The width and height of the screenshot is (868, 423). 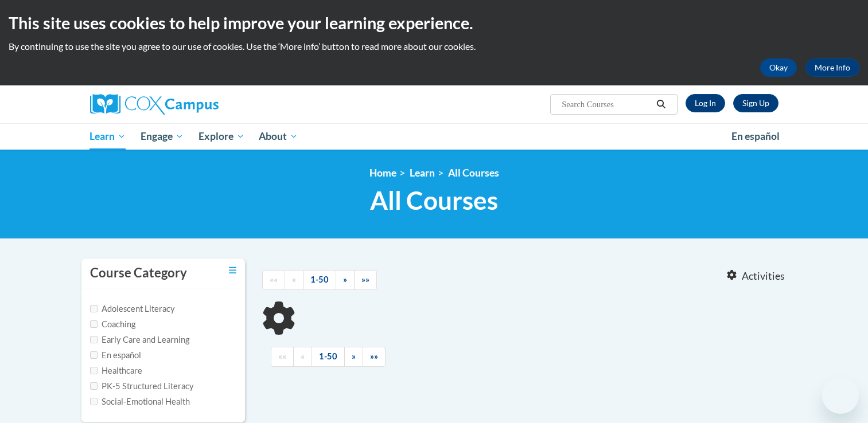 What do you see at coordinates (107, 136) in the screenshot?
I see `span: Learn` at bounding box center [107, 136].